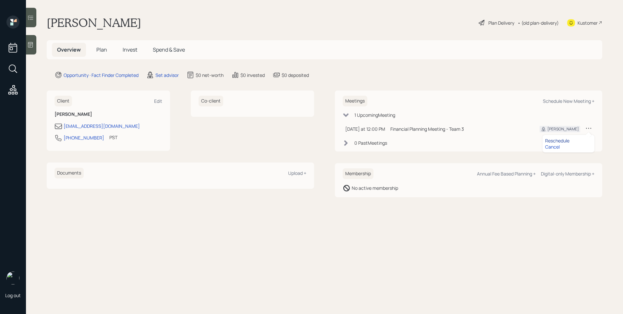 The height and width of the screenshot is (314, 623). What do you see at coordinates (13, 295) in the screenshot?
I see `div: Log out` at bounding box center [13, 295].